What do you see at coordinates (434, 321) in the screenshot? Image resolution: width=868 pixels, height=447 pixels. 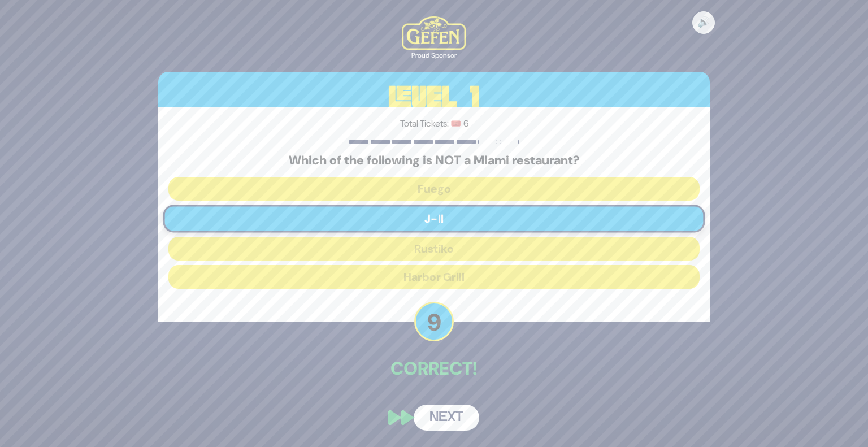 I see `p: 9` at bounding box center [434, 321].